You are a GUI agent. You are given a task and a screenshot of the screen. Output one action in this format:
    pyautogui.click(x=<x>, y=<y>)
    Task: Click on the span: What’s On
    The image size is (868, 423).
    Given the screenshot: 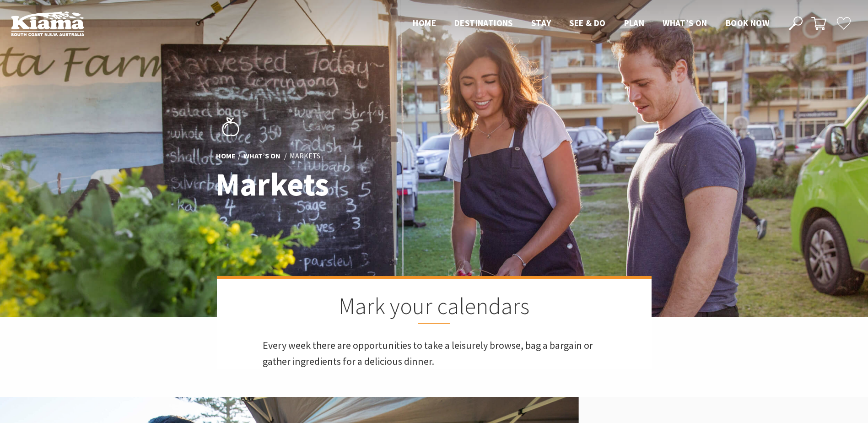 What is the action you would take?
    pyautogui.click(x=685, y=23)
    